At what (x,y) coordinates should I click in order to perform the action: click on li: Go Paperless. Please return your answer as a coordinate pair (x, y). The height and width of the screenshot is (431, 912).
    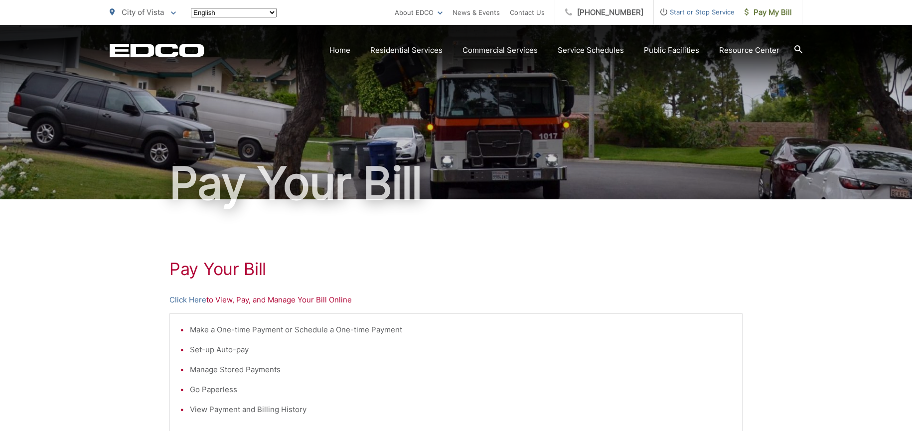
    Looking at the image, I should click on (461, 390).